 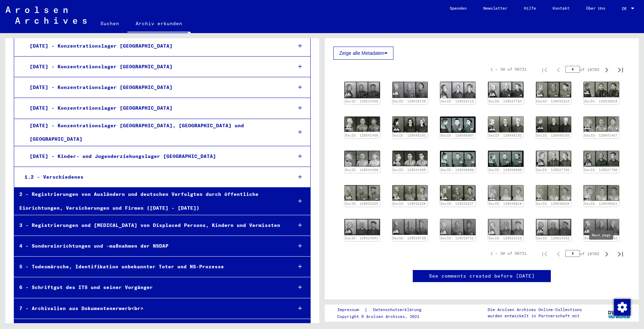 I want to click on a: DocID: 129532226, so click(x=409, y=203).